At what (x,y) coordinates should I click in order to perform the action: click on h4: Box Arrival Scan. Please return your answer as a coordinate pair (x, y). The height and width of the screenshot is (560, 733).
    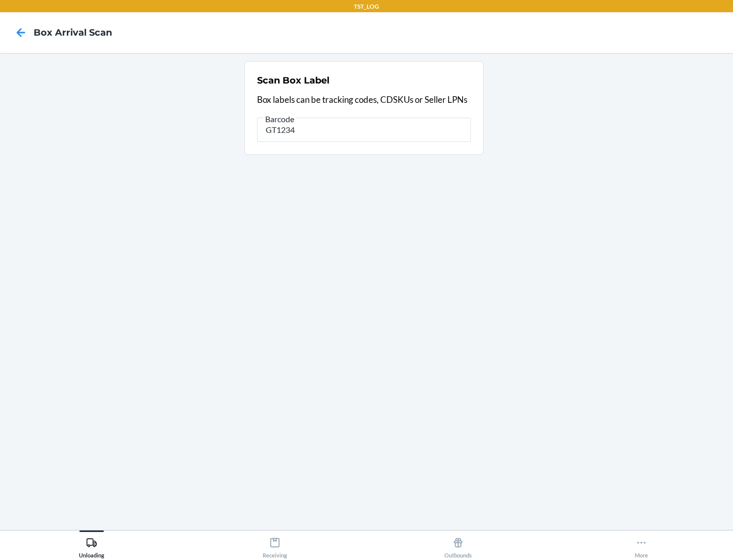
    Looking at the image, I should click on (73, 33).